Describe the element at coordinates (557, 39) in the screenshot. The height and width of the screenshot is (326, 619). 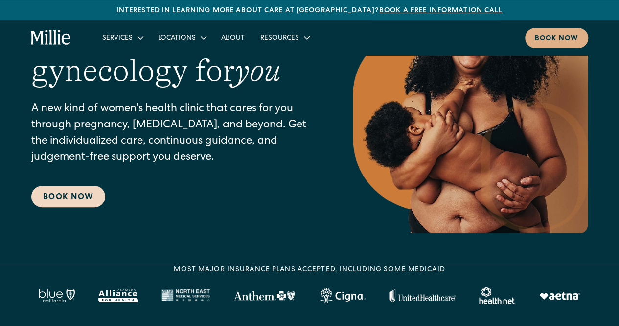
I see `div: Book now` at that location.